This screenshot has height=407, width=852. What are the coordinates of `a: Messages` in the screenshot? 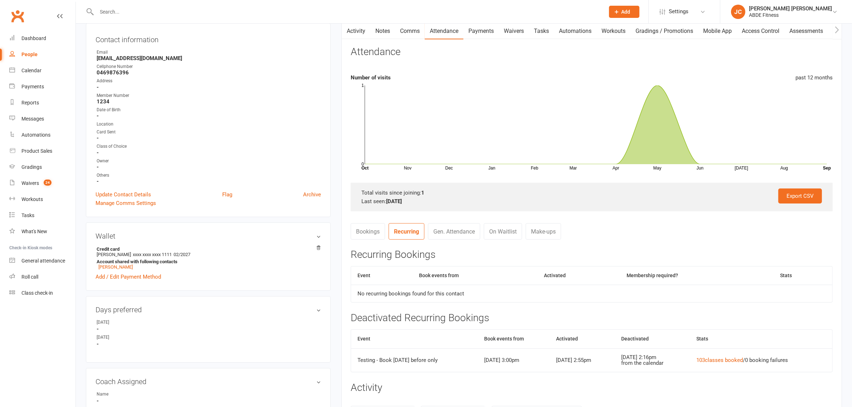 It's located at (42, 119).